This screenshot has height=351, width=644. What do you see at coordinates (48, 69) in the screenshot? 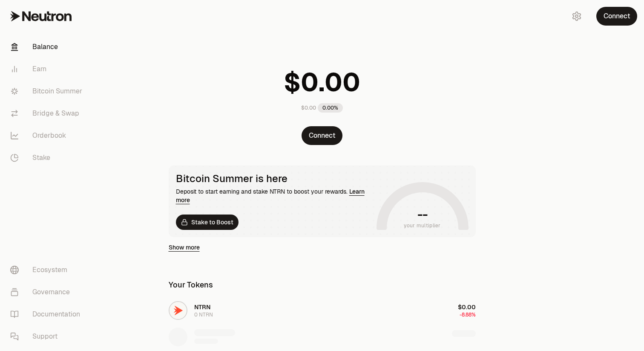
I see `a: Earn` at bounding box center [48, 69].